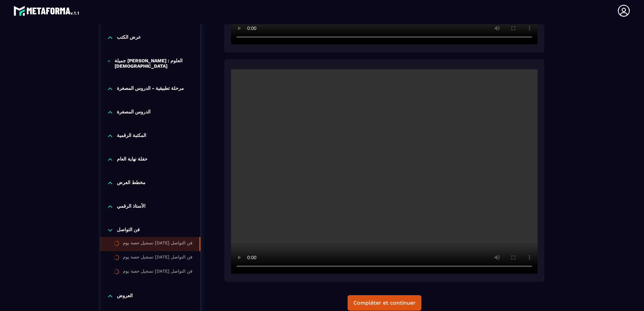 Image resolution: width=644 pixels, height=311 pixels. Describe the element at coordinates (128, 230) in the screenshot. I see `p: فن التواصل` at that location.